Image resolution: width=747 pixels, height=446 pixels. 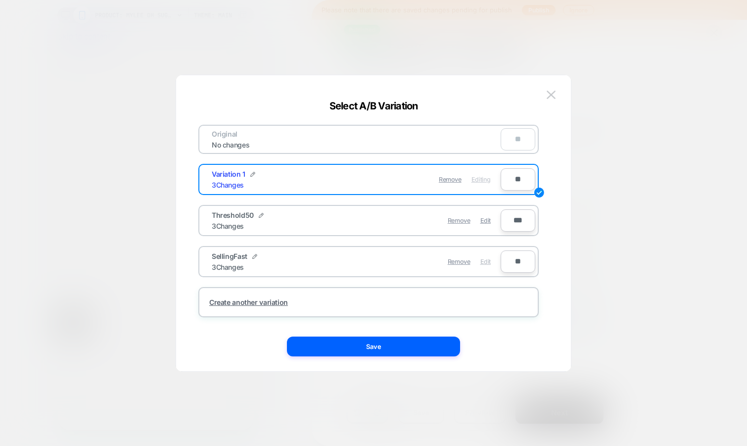 What do you see at coordinates (374, 346) in the screenshot?
I see `button: Save` at bounding box center [374, 346].